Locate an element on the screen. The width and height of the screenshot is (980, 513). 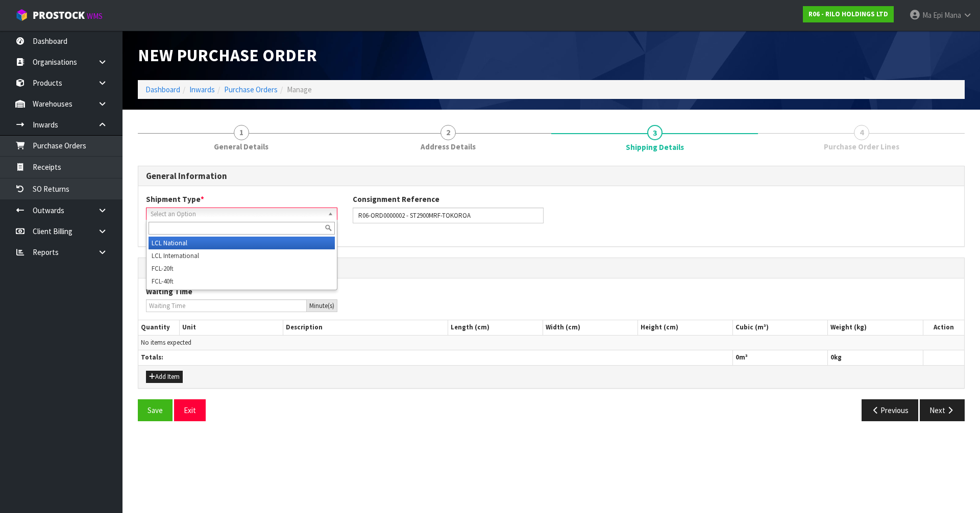
label: Consignment Reference is located at coordinates (396, 199).